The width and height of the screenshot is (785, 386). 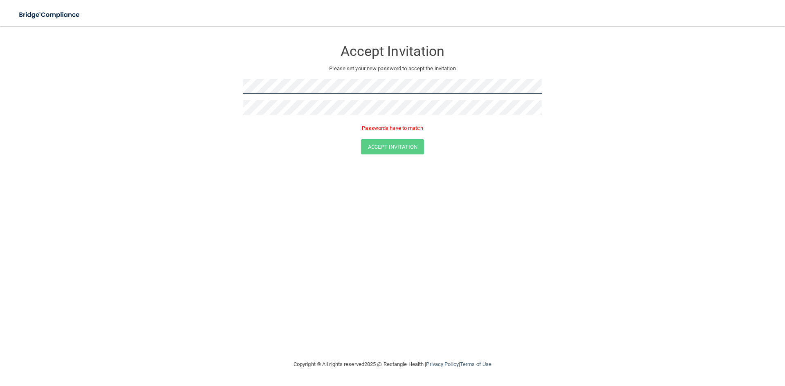 I want to click on img: bridge_compliance_login_screen.278c3ca4.svg, so click(x=50, y=15).